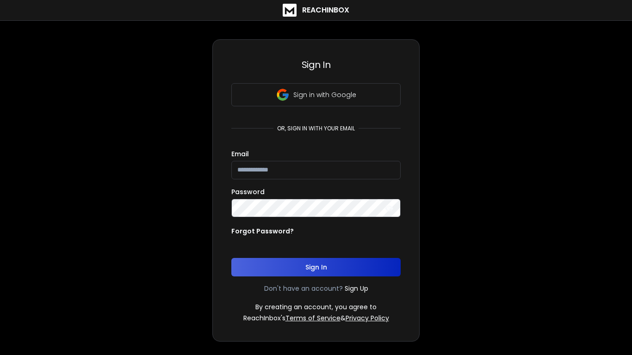 This screenshot has height=355, width=632. Describe the element at coordinates (316, 95) in the screenshot. I see `button: Sign in with Google` at that location.